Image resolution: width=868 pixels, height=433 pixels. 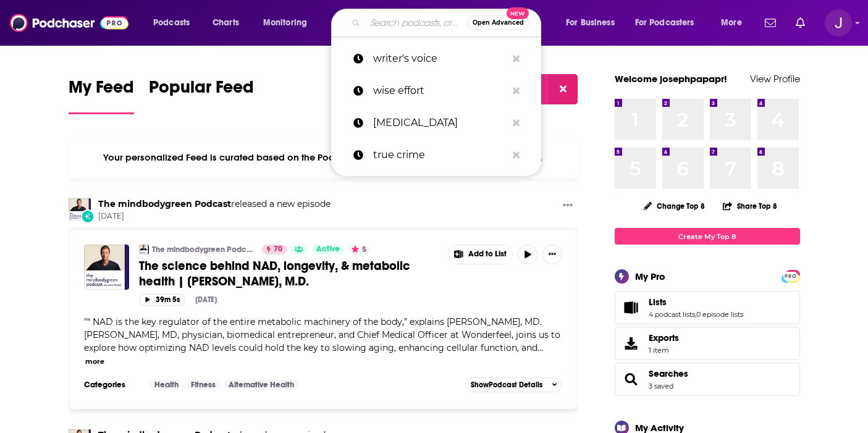 What do you see at coordinates (838, 23) in the screenshot?
I see `span: Logged in as josephpapapr` at bounding box center [838, 23].